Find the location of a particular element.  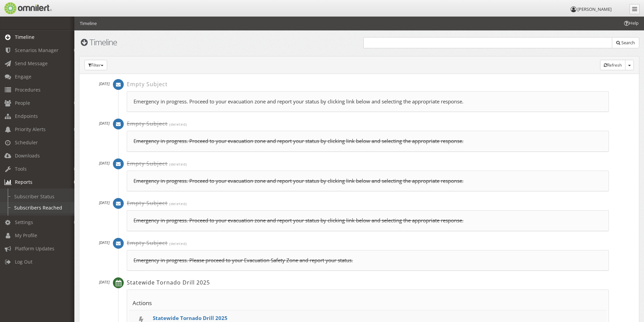

a: Collapse Menu is located at coordinates (635, 9).